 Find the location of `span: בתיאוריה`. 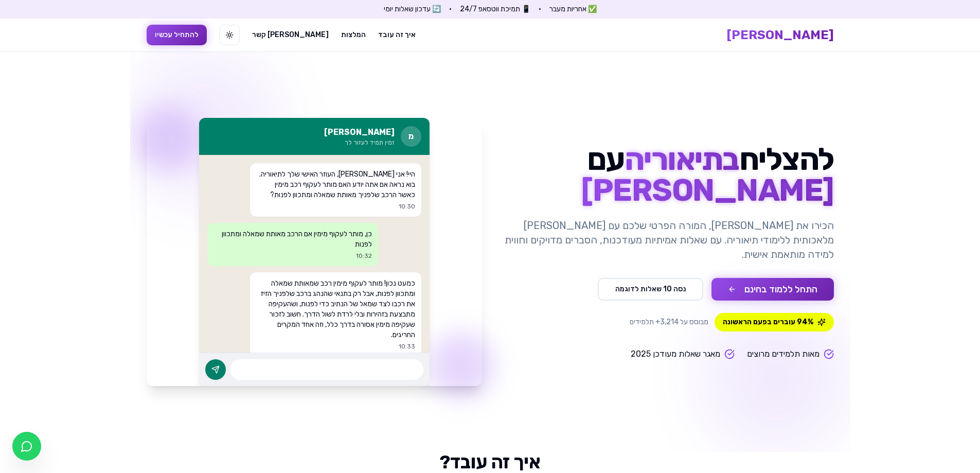

span: בתיאוריה is located at coordinates (682, 159).